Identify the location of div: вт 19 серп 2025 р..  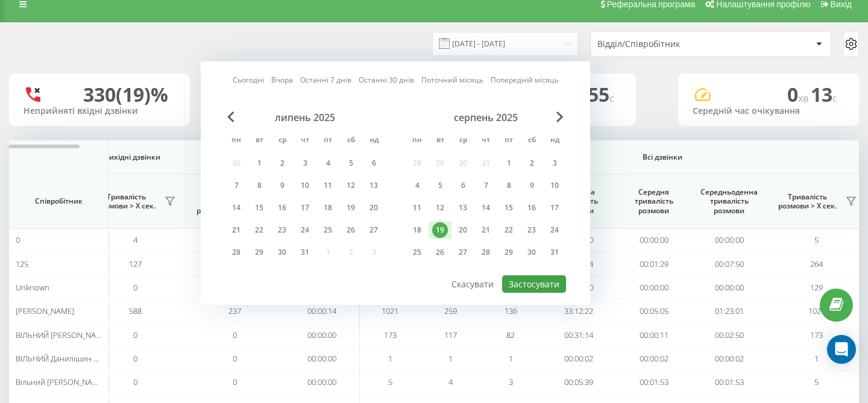
(440, 230).